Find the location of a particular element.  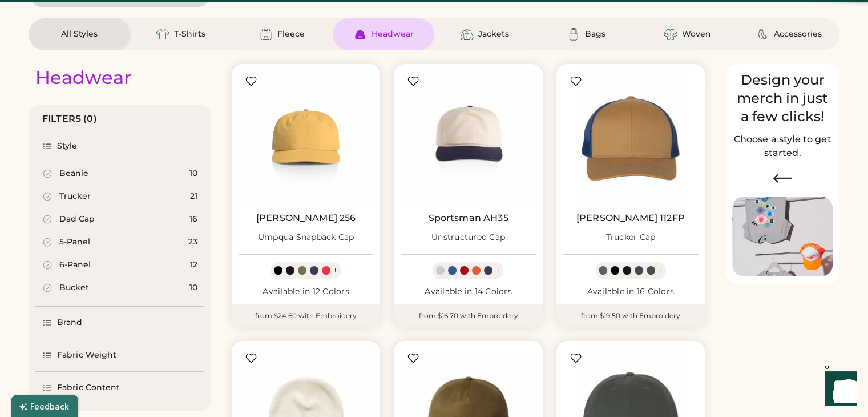

div: Available in 14 Colors is located at coordinates (468, 292).